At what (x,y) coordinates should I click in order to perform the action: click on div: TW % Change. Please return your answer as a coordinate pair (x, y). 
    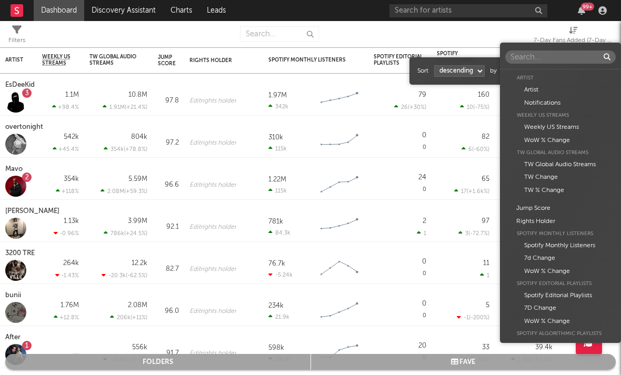
    Looking at the image, I should click on (560, 190).